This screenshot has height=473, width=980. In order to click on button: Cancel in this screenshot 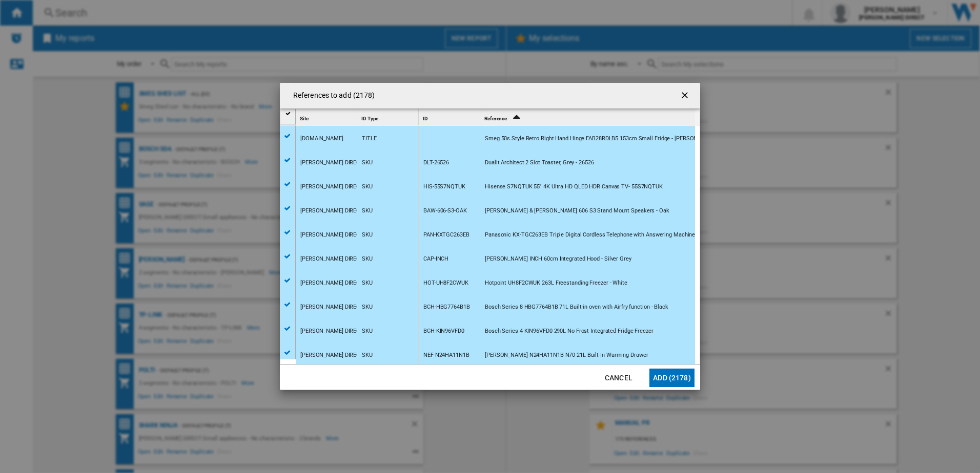, I will do `click(618, 378)`.